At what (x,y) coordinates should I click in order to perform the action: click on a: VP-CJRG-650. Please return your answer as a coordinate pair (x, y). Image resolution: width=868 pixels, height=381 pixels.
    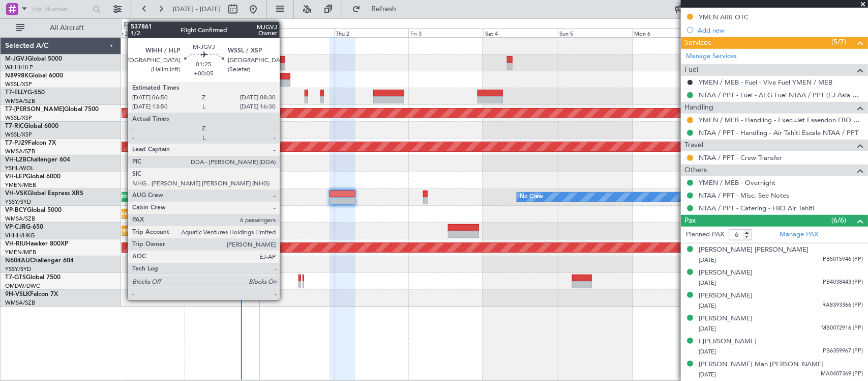
    Looking at the image, I should click on (24, 227).